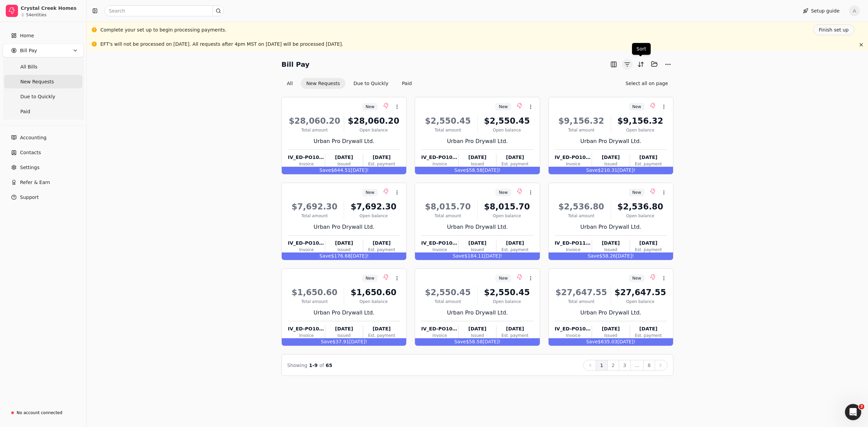 This screenshot has width=868, height=427. Describe the element at coordinates (374, 293) in the screenshot. I see `div: $1,650.60` at that location.